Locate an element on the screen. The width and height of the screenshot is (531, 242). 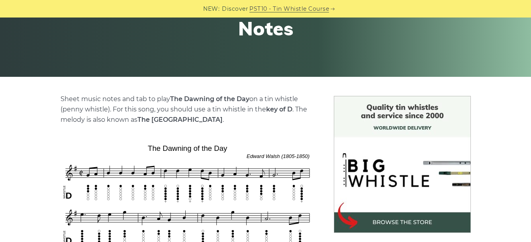
strong: key of D is located at coordinates (279, 109).